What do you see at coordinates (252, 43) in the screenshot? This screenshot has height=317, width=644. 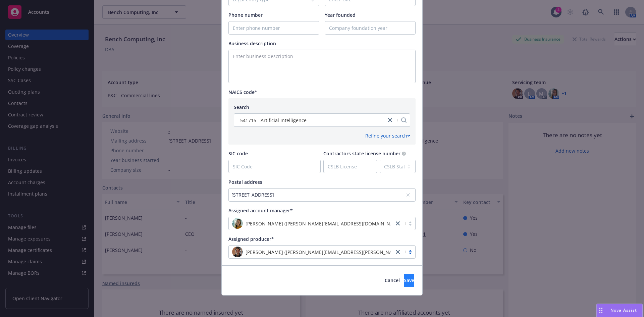 I see `span: Business description` at bounding box center [252, 43].